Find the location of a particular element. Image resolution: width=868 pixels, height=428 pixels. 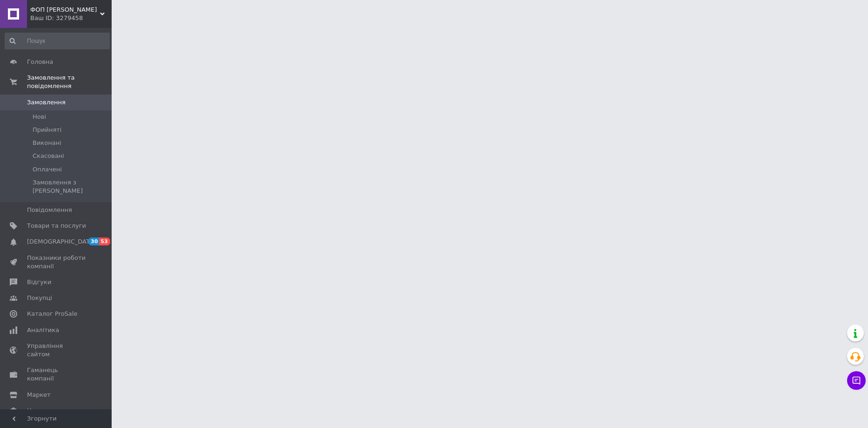

span: Оплачені is located at coordinates (47, 170).